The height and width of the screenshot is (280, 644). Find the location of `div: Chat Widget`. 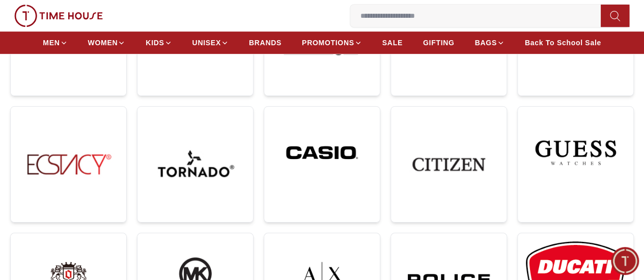

div: Chat Widget is located at coordinates (625, 261).